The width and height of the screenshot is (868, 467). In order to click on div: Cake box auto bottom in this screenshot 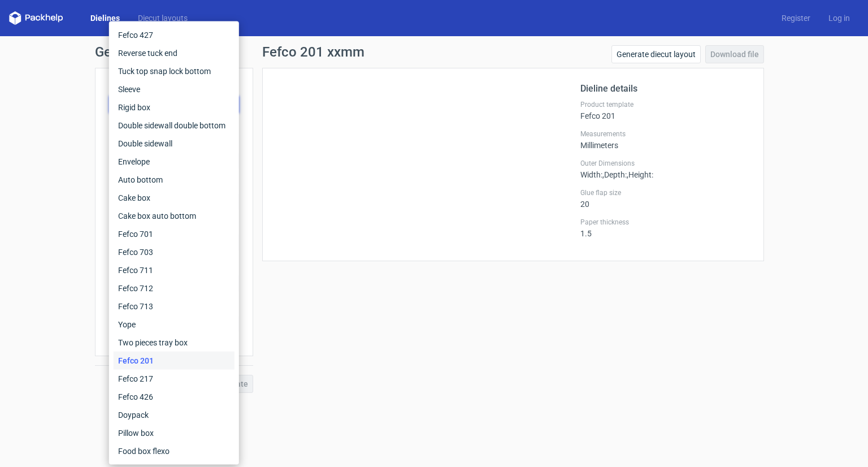, I will do `click(174, 216)`.